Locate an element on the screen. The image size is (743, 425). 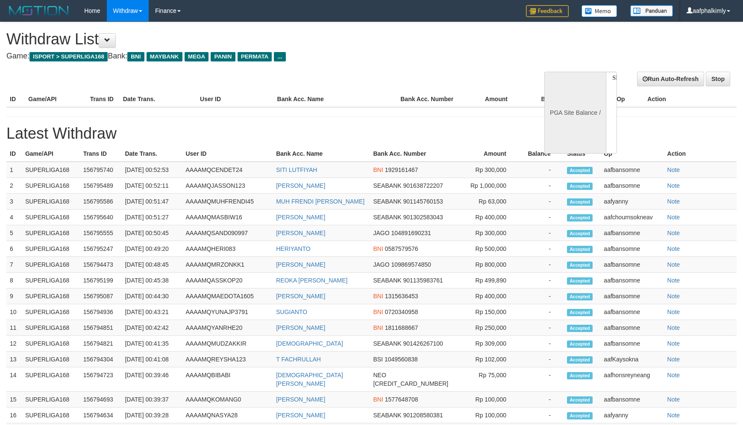
th: Game/API is located at coordinates (56, 99).